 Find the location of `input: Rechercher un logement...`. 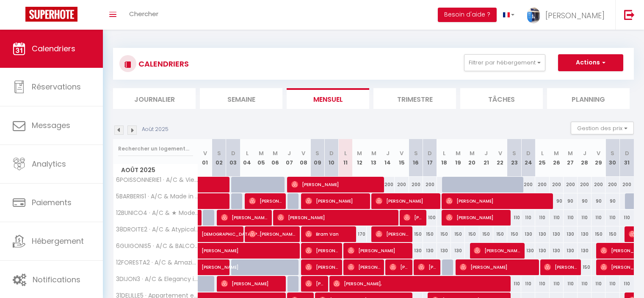

input: Rechercher un logement... is located at coordinates (155, 149).